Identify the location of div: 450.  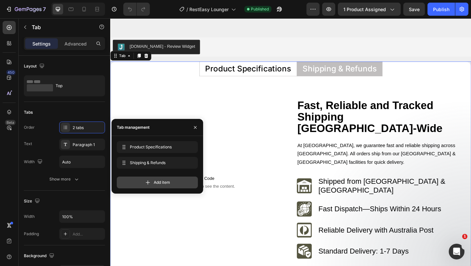
(11, 72).